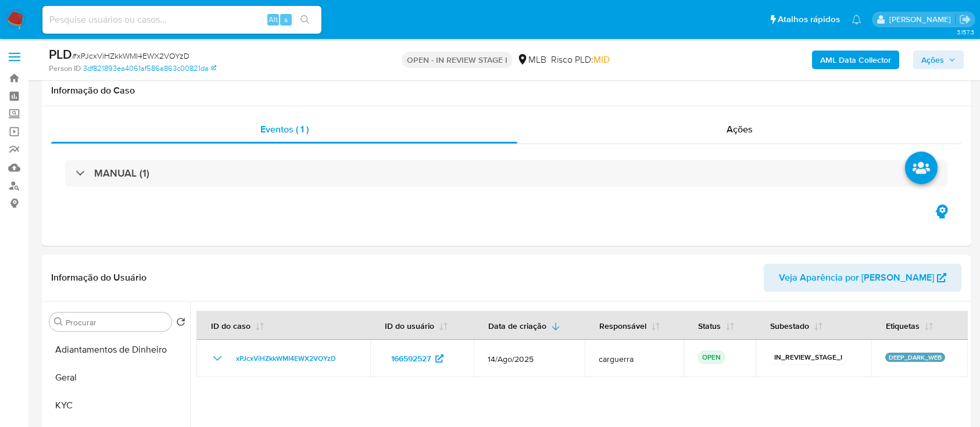 Image resolution: width=980 pixels, height=427 pixels. Describe the element at coordinates (64, 69) in the screenshot. I see `b: Person ID` at that location.